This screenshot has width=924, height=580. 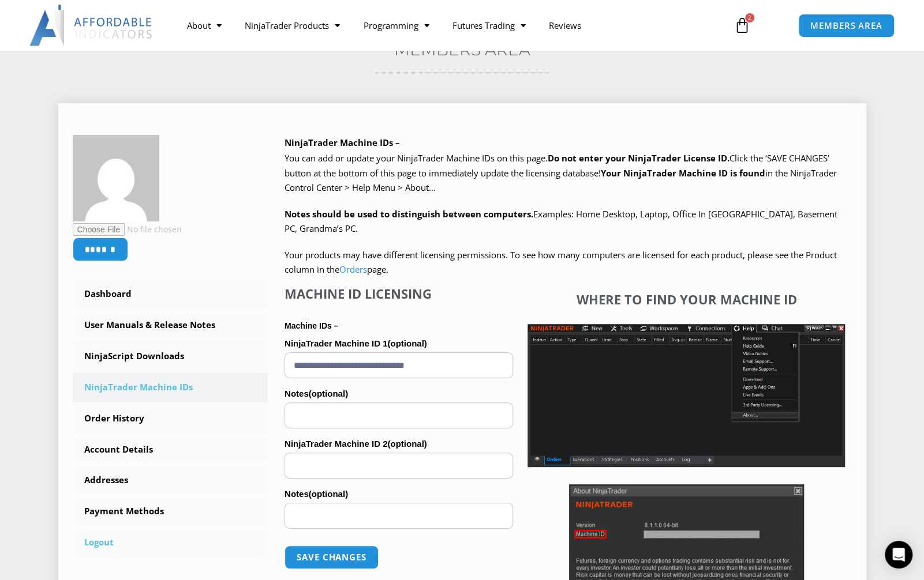 I want to click on label: NinjaTrader Machine ID 1, so click(x=399, y=343).